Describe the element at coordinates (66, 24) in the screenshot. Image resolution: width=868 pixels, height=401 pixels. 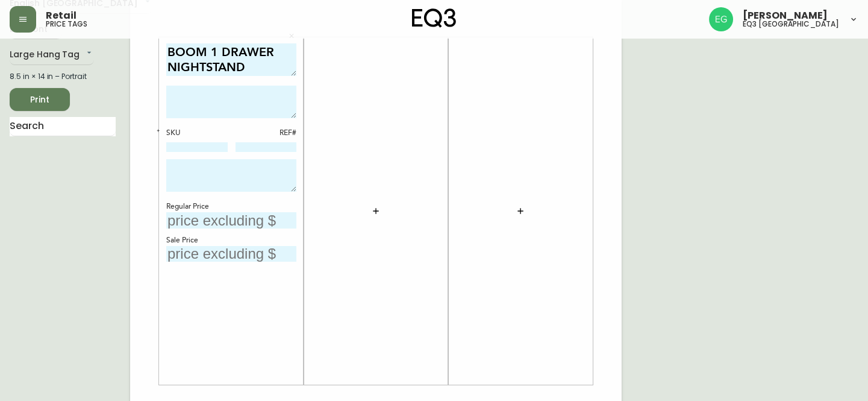
I see `h5: price tags` at that location.